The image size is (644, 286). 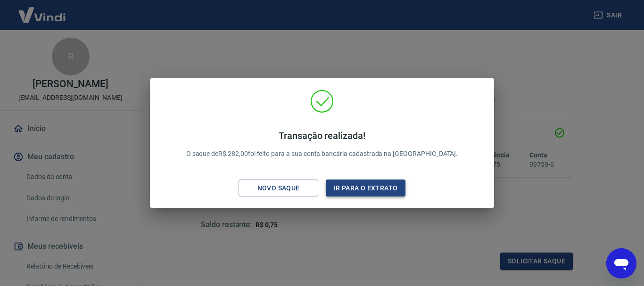 I want to click on div: Novo saque, so click(x=278, y=188).